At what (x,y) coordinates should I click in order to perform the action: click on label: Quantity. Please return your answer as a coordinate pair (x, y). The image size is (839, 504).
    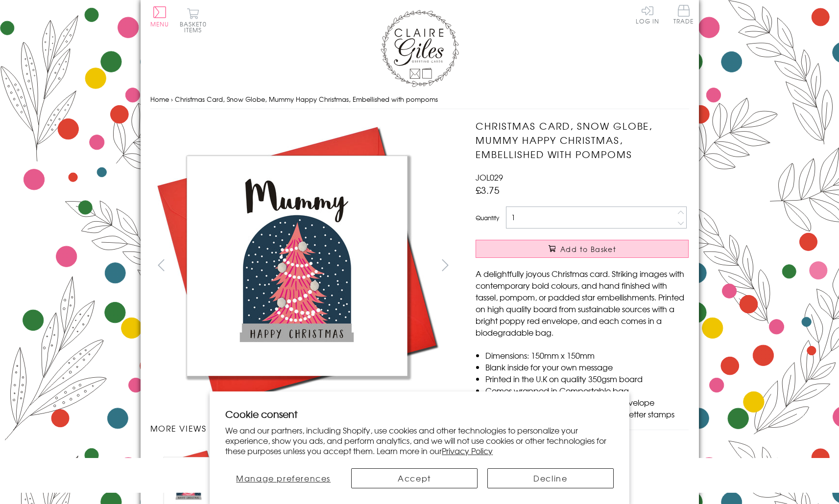
    Looking at the image, I should click on (487, 218).